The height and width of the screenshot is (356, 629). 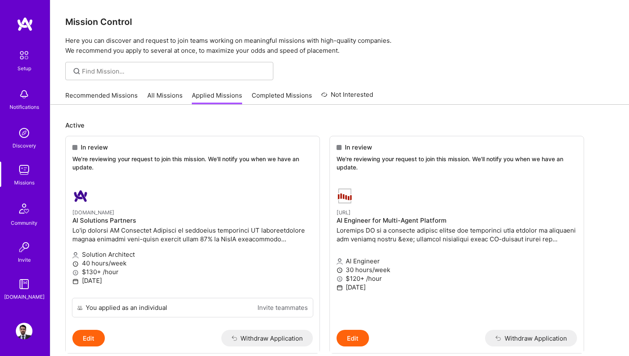 I want to click on a: Completed Missions, so click(x=282, y=98).